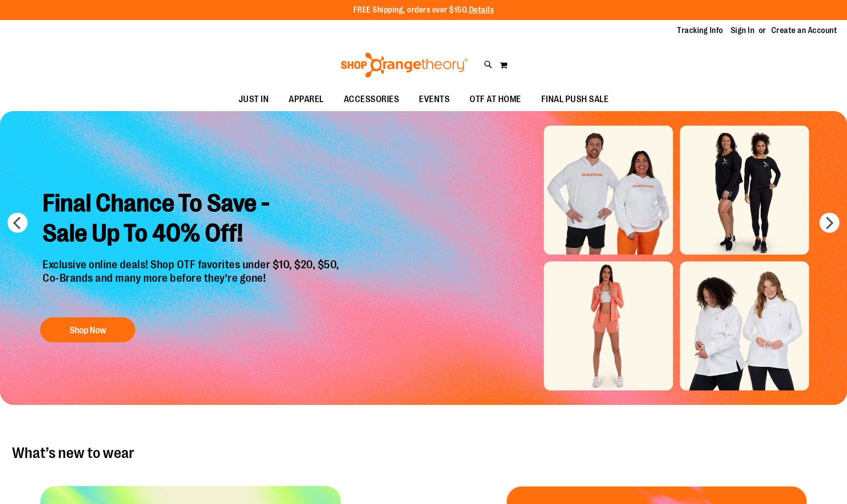 This screenshot has height=504, width=847. What do you see at coordinates (743, 30) in the screenshot?
I see `a: Sign In` at bounding box center [743, 30].